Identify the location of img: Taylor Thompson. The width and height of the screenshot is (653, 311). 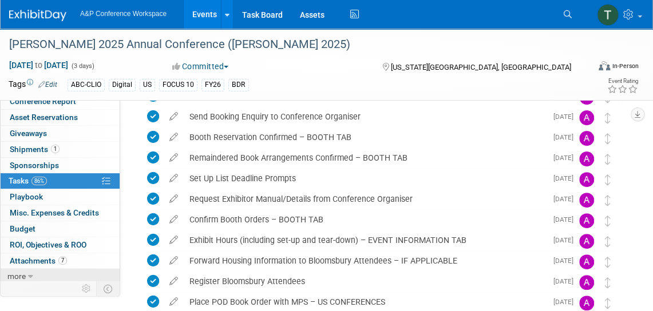
(608, 15).